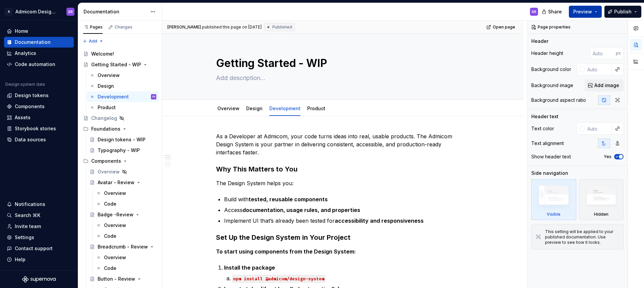 Image resolution: width=644 pixels, height=288 pixels. What do you see at coordinates (30, 205) in the screenshot?
I see `div: Notifications` at bounding box center [30, 205].